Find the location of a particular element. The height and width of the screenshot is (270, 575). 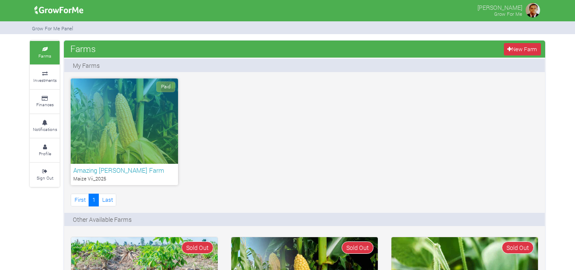

small: Sign Out is located at coordinates (45, 178).